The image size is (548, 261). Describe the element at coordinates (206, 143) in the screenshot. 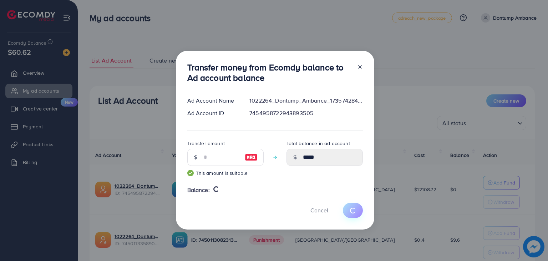

I see `label: Transfer amount` at that location.